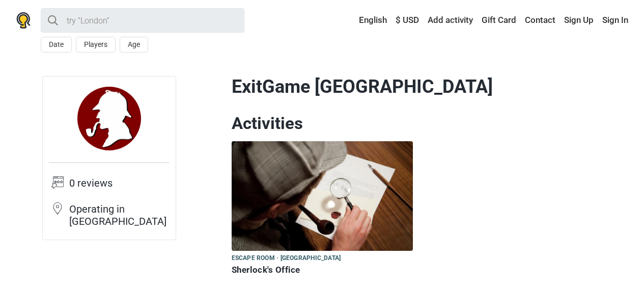 The height and width of the screenshot is (285, 644). I want to click on a: Gift Card, so click(499, 21).